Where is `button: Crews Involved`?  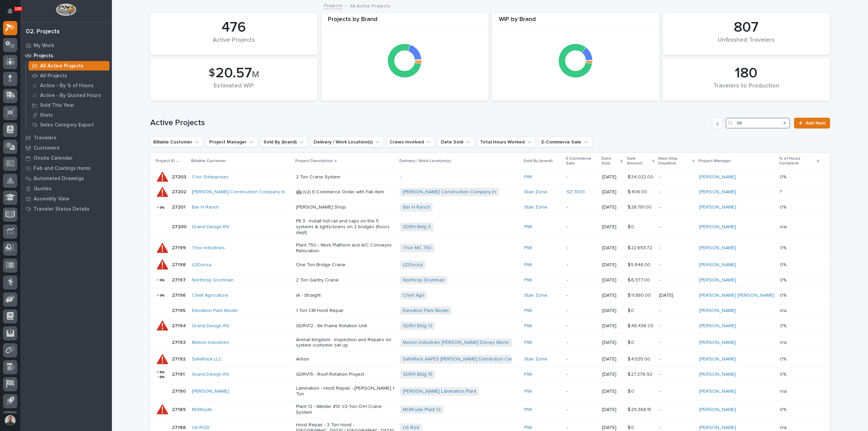 button: Crews Involved is located at coordinates (411, 142).